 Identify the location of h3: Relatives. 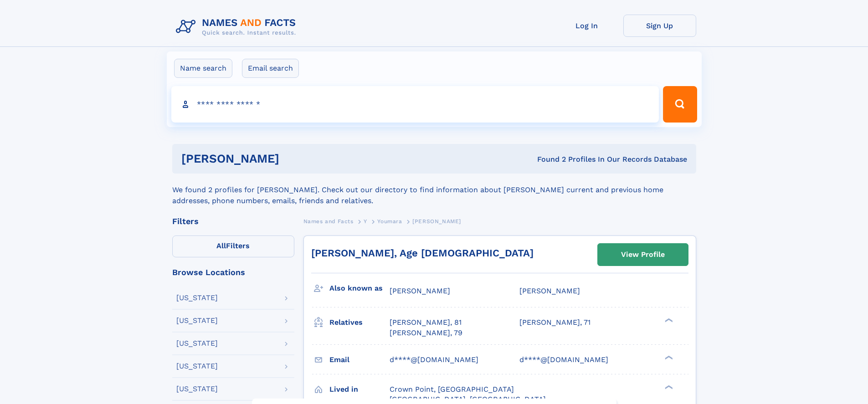
(359, 323).